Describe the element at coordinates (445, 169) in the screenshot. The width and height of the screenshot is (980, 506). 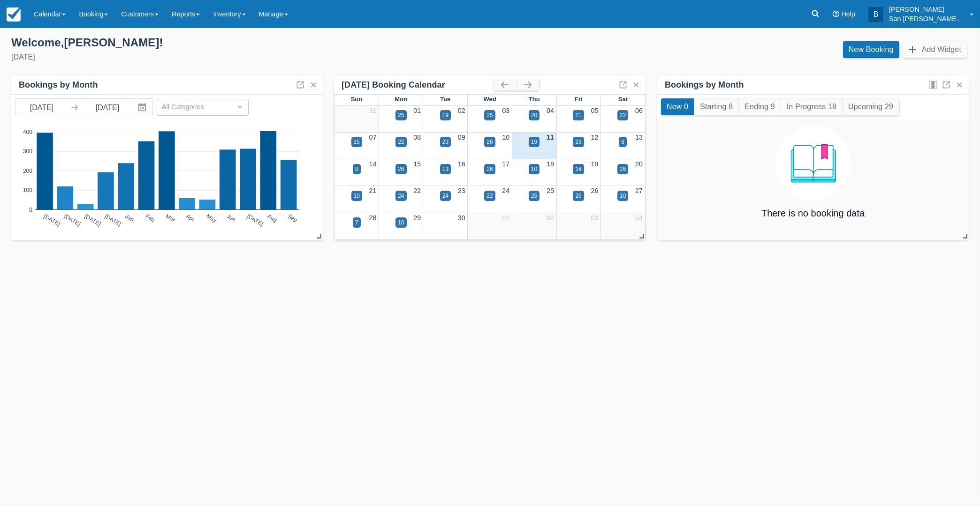
I see `div: 13` at that location.